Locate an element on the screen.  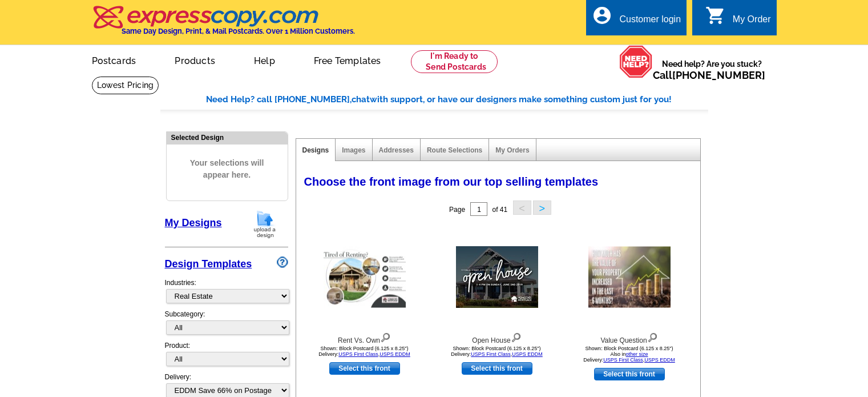
img: Value Question is located at coordinates (629, 277).